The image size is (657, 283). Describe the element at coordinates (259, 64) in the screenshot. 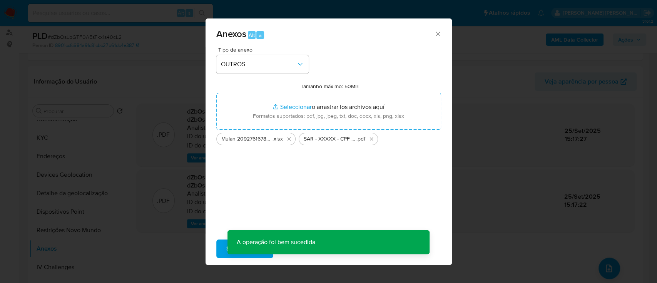

I see `span: OUTROS` at that location.